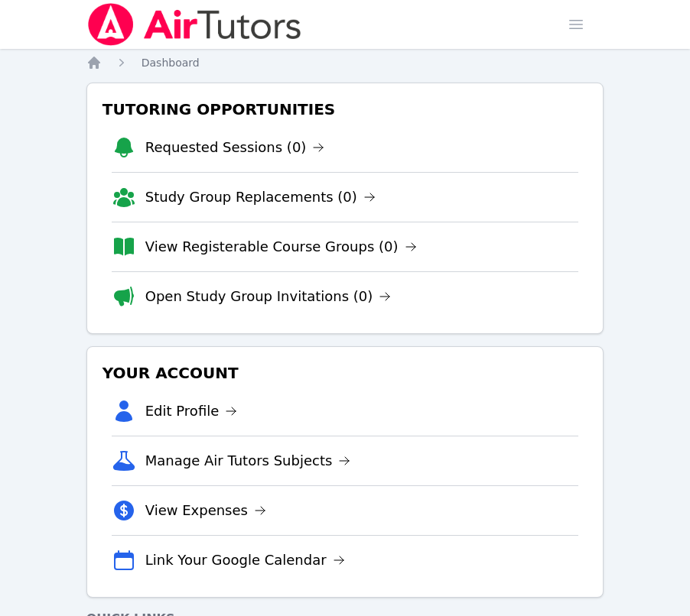 Image resolution: width=690 pixels, height=616 pixels. I want to click on nav: Breadcrumb, so click(345, 63).